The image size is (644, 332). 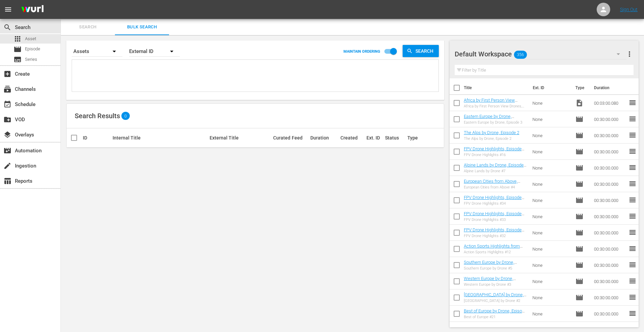 What do you see at coordinates (8, 135) in the screenshot?
I see `span: Overlays` at bounding box center [8, 135].